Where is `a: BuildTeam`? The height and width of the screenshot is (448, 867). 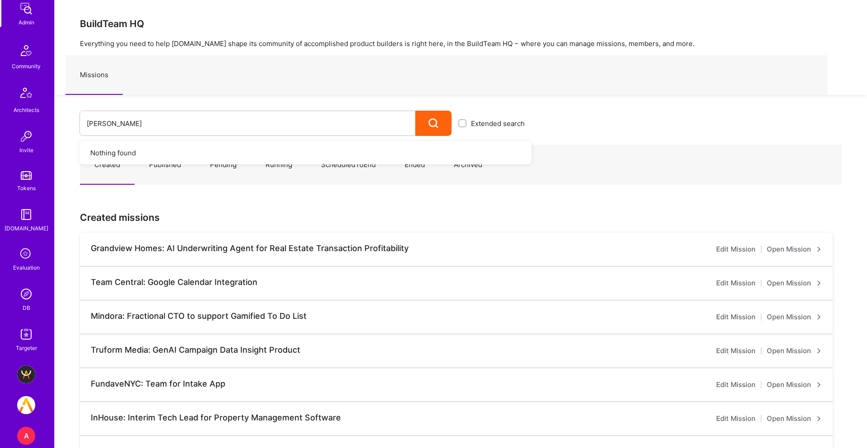
a: BuildTeam is located at coordinates (26, 374).